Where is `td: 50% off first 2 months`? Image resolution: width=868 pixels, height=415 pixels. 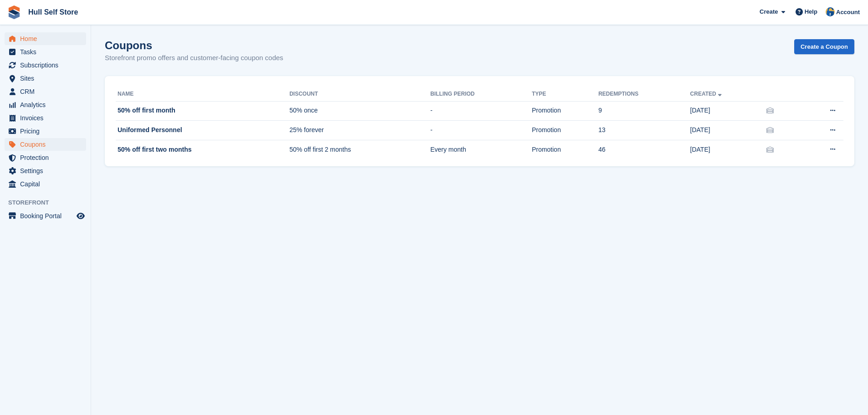
td: 50% off first 2 months is located at coordinates (360, 150).